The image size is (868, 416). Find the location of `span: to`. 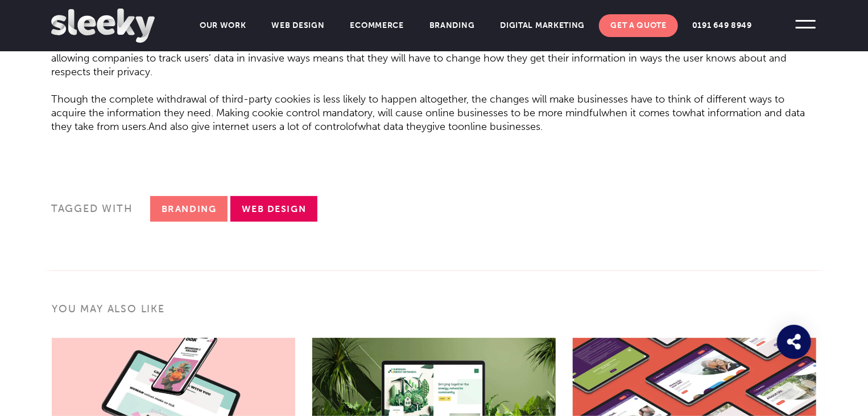

span: to is located at coordinates (452, 126).